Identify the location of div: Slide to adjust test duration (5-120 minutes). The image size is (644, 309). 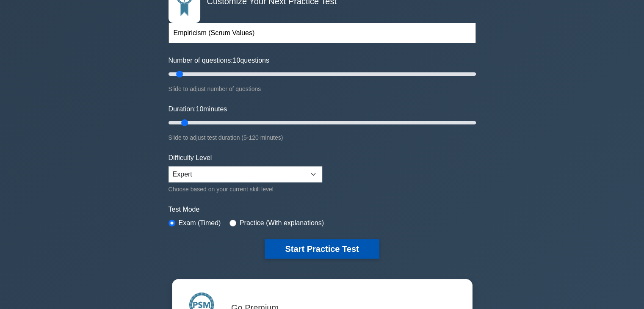
(322, 137).